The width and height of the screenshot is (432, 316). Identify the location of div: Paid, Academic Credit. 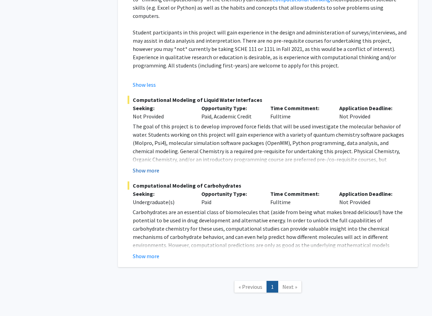
(230, 112).